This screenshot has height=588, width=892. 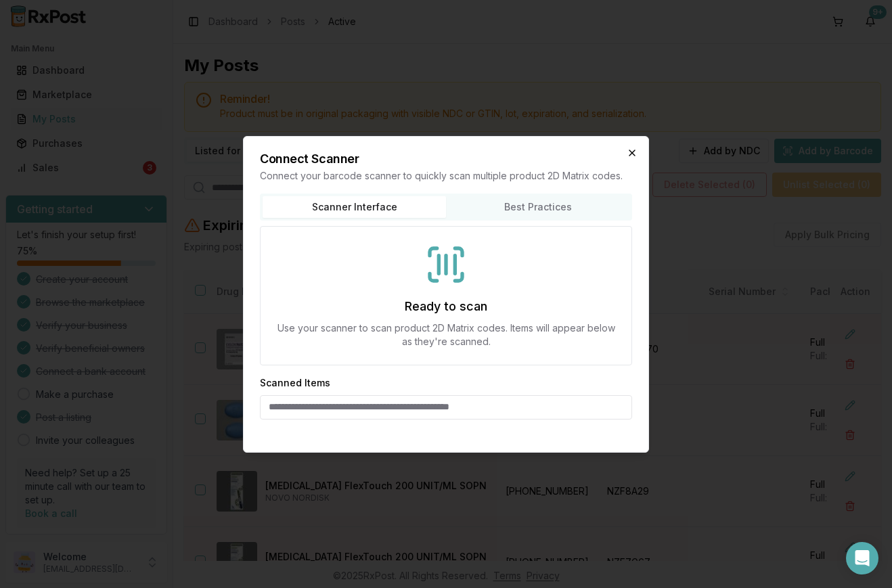 I want to click on p: Connect your barcode scanner to quickly scan multiple product 2D Matrix codes., so click(x=446, y=175).